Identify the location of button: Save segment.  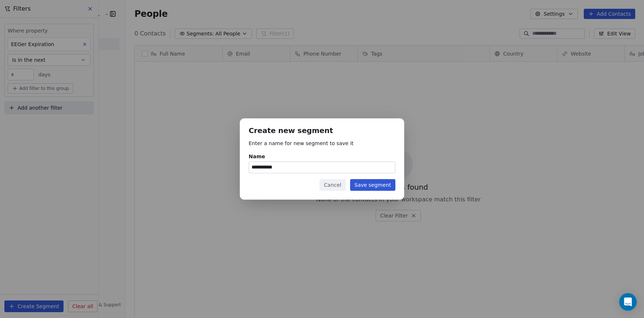
(373, 185).